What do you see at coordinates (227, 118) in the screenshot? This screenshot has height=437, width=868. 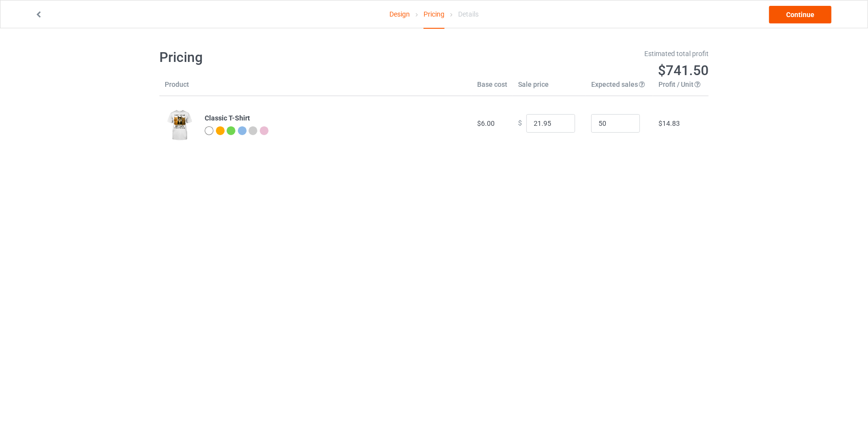 I see `b: Classic T-Shirt` at bounding box center [227, 118].